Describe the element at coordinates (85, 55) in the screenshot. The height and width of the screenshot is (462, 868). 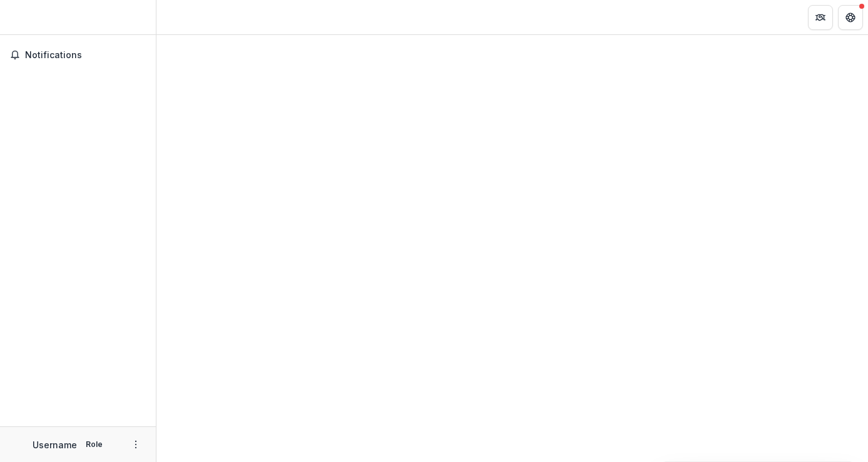
I see `span: Notifications` at that location.